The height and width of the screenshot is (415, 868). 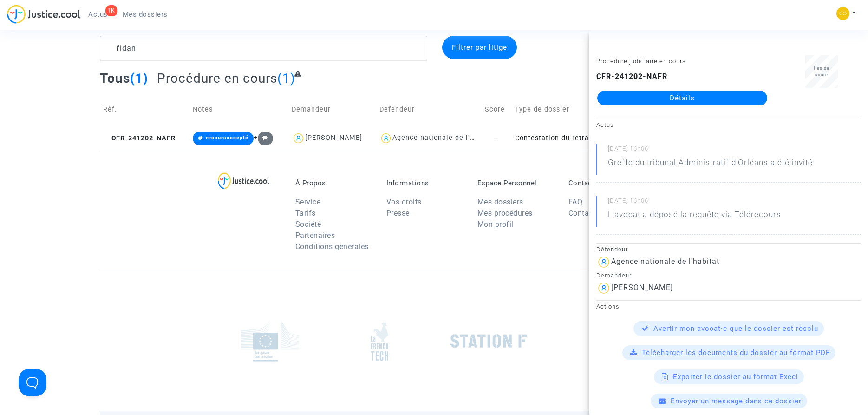 What do you see at coordinates (111, 11) in the screenshot?
I see `div: 1K` at bounding box center [111, 11].